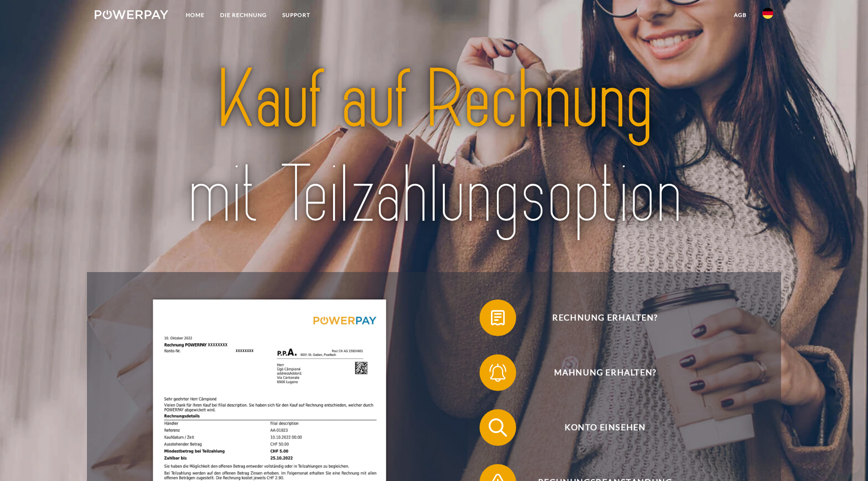 The height and width of the screenshot is (481, 868). I want to click on a: SUPPORT, so click(296, 15).